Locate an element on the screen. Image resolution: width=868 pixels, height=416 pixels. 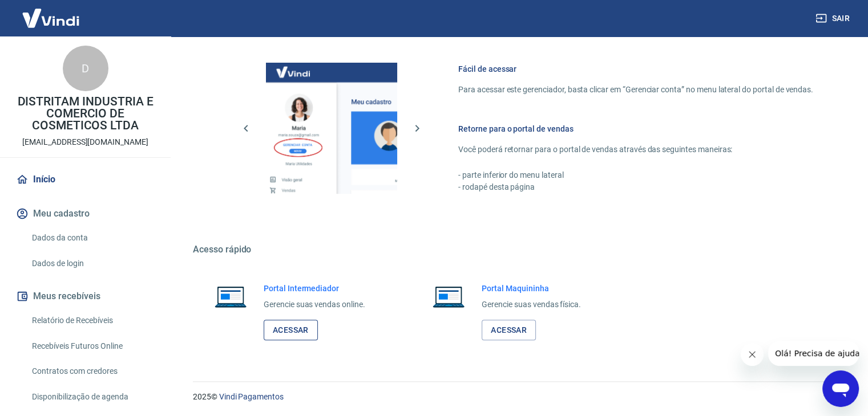
h5: Acesso rápido is located at coordinates (517, 250).